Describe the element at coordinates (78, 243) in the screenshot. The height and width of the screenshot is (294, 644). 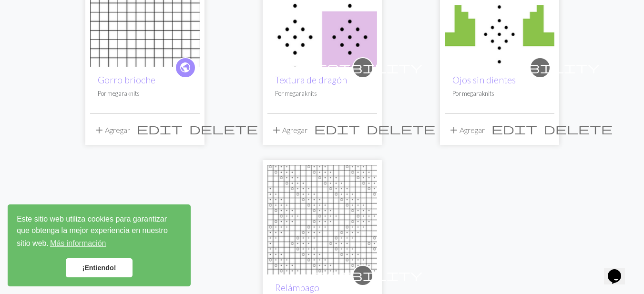
I see `a: Obtenga más información sobre las cookies` at that location.